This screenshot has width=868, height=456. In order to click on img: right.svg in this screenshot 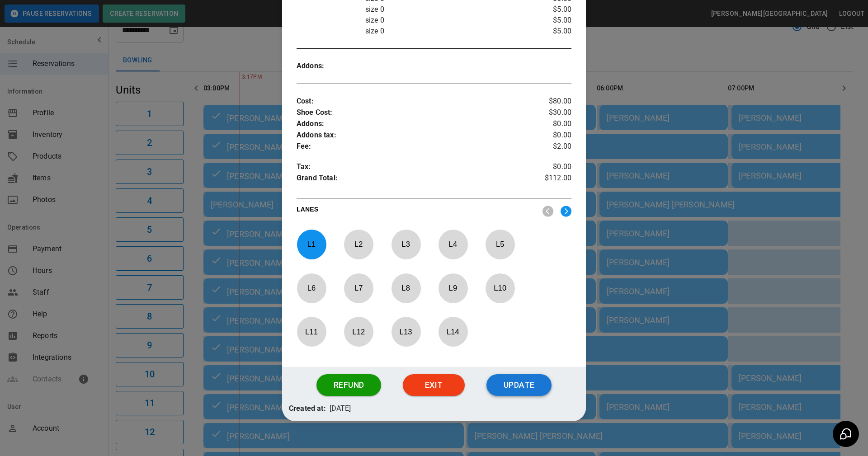, I will do `click(566, 211)`.